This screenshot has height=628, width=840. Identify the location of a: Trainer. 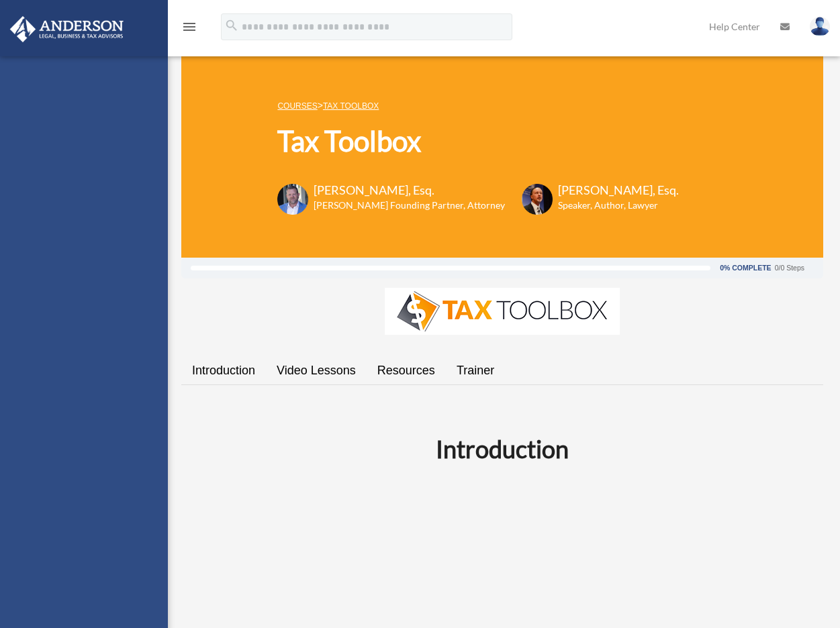
(476, 370).